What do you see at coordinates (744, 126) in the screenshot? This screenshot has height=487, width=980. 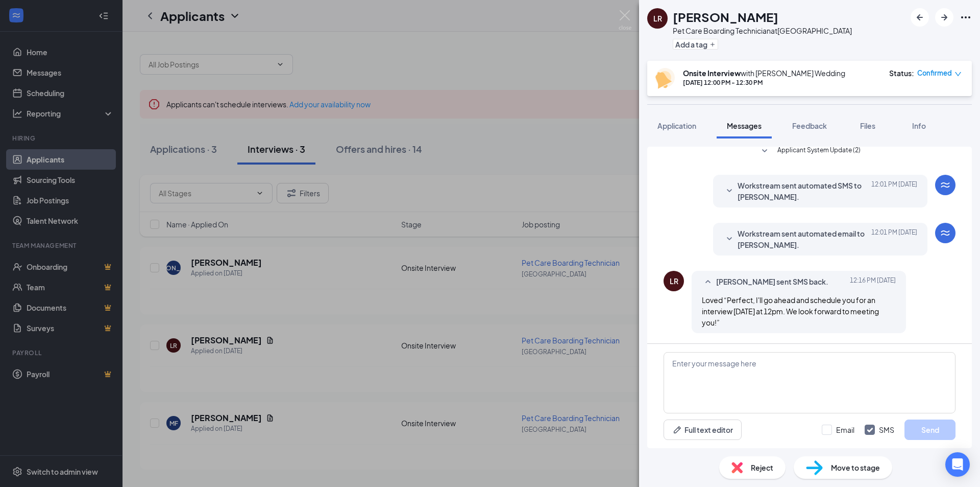 I see `span: Messages` at bounding box center [744, 126].